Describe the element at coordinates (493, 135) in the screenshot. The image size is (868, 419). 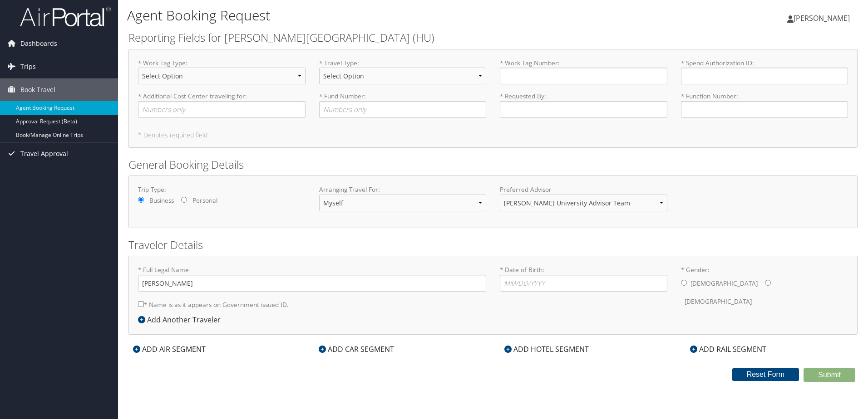
I see `h5: * Denotes required field` at that location.